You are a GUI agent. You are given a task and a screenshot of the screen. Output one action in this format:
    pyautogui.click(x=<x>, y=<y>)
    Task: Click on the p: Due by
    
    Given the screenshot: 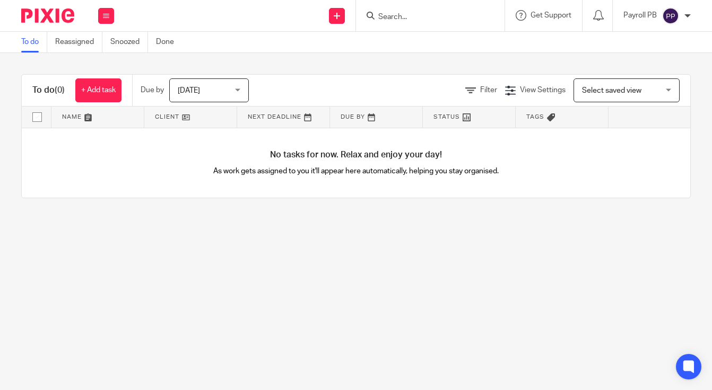 What is the action you would take?
    pyautogui.click(x=152, y=90)
    